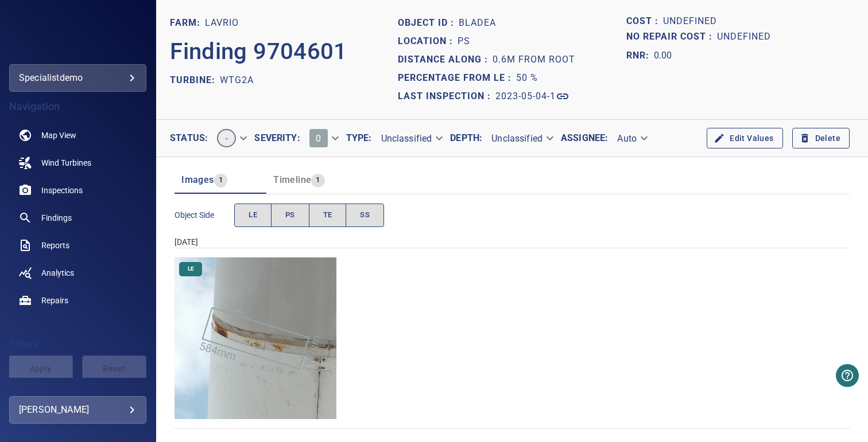  I want to click on span: SS, so click(364, 215).